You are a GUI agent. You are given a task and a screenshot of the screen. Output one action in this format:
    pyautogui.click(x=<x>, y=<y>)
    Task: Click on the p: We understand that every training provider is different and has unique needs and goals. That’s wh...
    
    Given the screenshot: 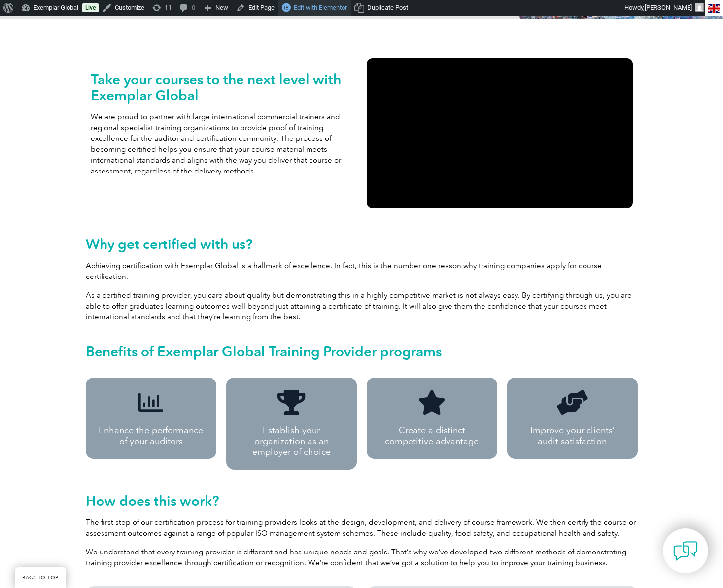 What is the action you would take?
    pyautogui.click(x=361, y=557)
    